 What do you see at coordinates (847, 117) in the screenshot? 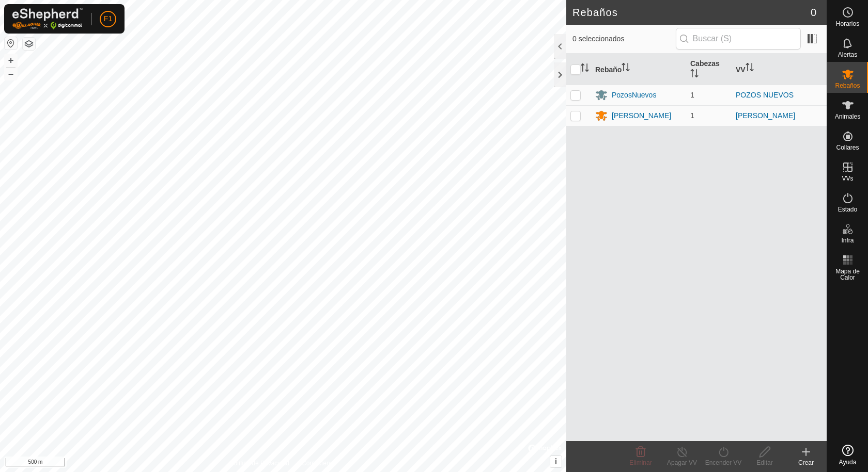
I see `font: Animales` at bounding box center [847, 117].